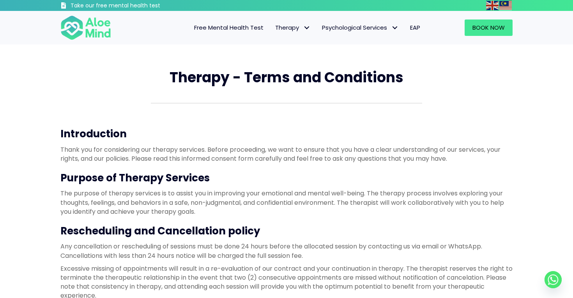  What do you see at coordinates (293, 28) in the screenshot?
I see `a: TherapyTherapy: submenu` at bounding box center [293, 28].